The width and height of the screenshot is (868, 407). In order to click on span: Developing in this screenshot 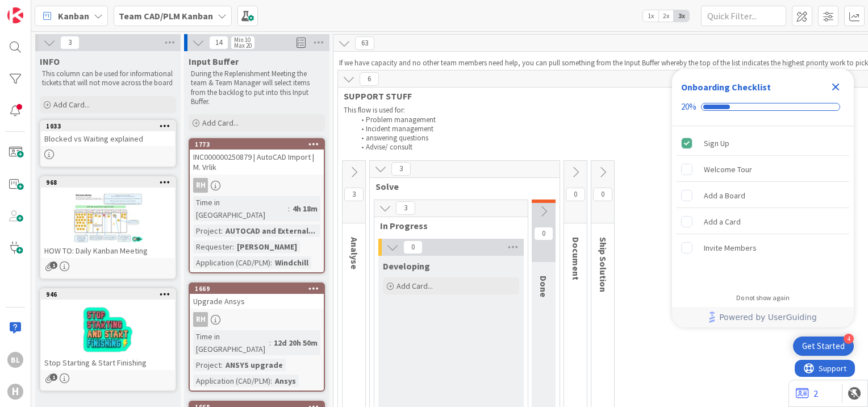, I will do `click(406, 266)`.